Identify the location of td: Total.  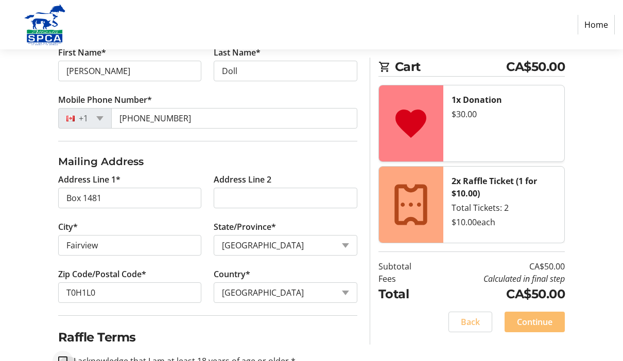
(405, 294).